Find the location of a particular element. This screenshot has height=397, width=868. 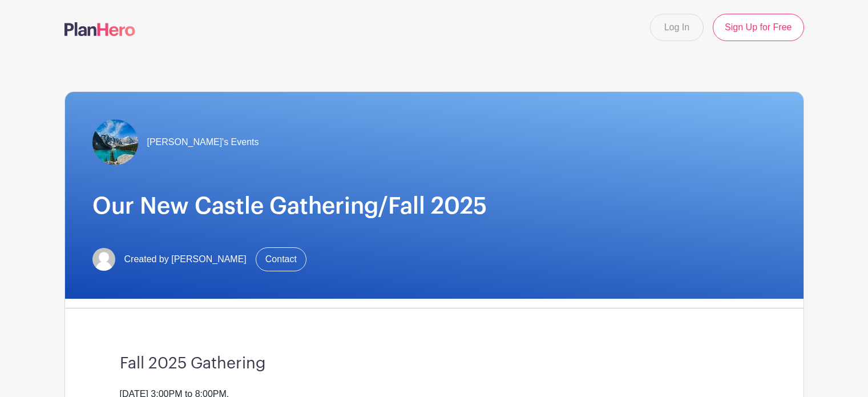

img: default-ce2991bfa6775e67f084385cd625a349d9dcbb7a52a09fb2fda1e96e2d18dcdb.png is located at coordinates (104, 259).